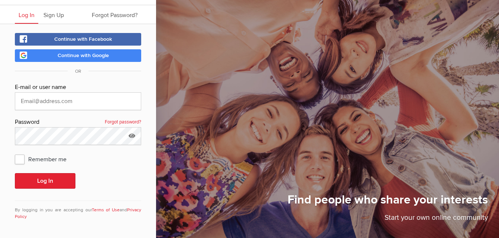 This screenshot has width=499, height=238. I want to click on a: Continue with Google, so click(78, 56).